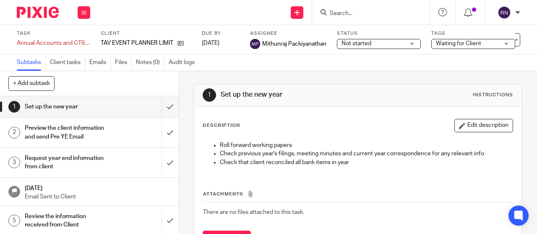 The height and width of the screenshot is (234, 537). What do you see at coordinates (366, 154) in the screenshot?
I see `p: Check previous year's filings, meeting minutes and current year correspondence for any relevant info` at bounding box center [366, 154].